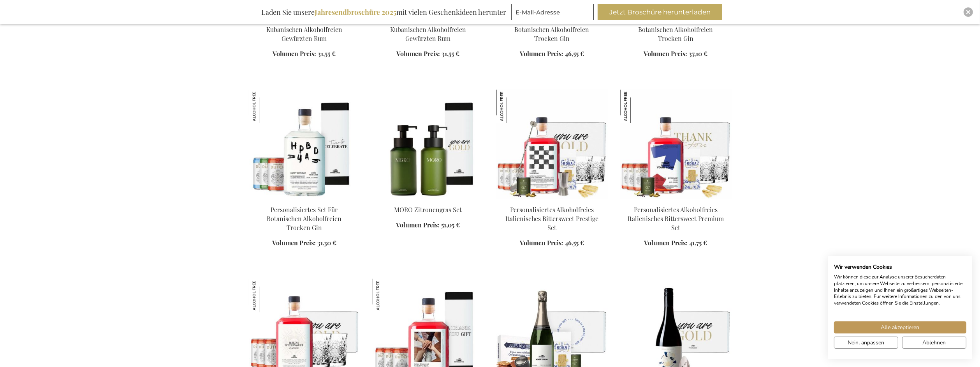 The width and height of the screenshot is (980, 367). I want to click on button: Jetzt Broschüre herunterladen, so click(660, 12).